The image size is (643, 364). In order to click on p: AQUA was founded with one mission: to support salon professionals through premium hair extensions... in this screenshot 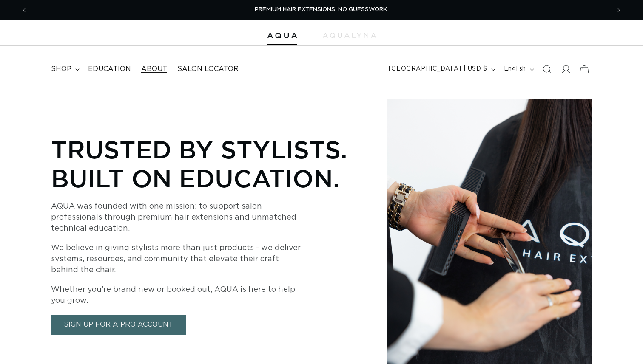, I will do `click(179, 217)`.